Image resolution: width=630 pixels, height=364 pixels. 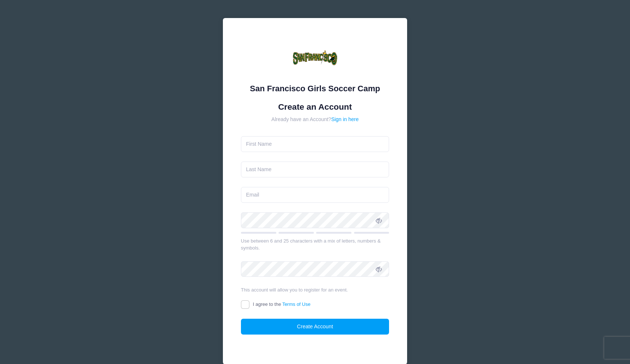 I want to click on input: Last Name, so click(x=315, y=169).